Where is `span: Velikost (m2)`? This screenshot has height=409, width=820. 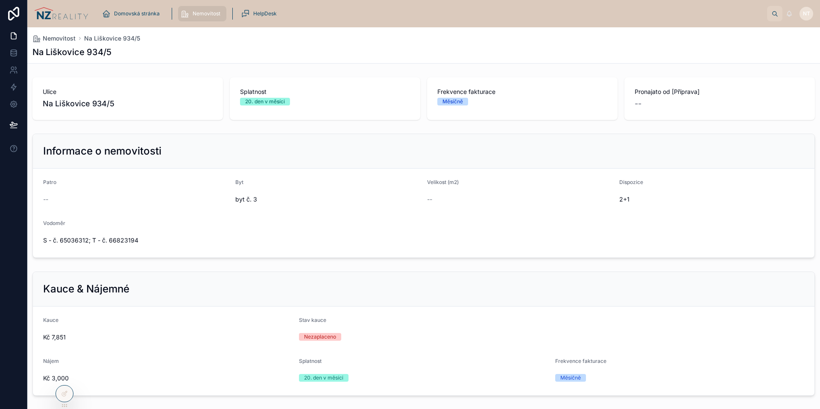 span: Velikost (m2) is located at coordinates (443, 182).